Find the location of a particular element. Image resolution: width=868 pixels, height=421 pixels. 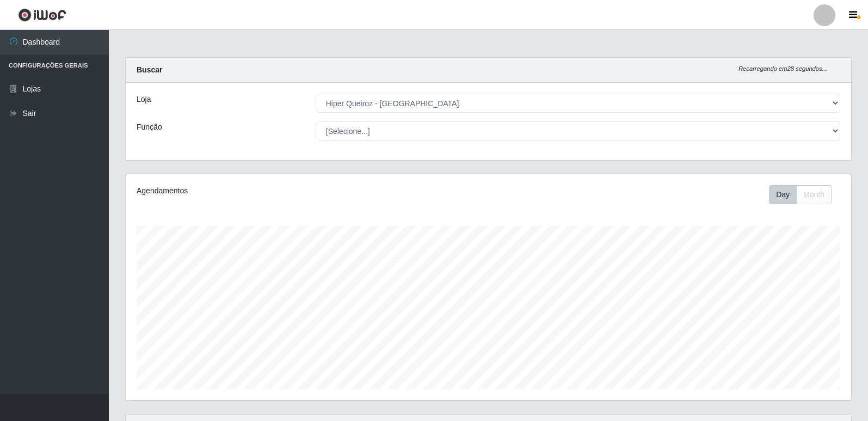

div: Agendamentos is located at coordinates (278, 190).